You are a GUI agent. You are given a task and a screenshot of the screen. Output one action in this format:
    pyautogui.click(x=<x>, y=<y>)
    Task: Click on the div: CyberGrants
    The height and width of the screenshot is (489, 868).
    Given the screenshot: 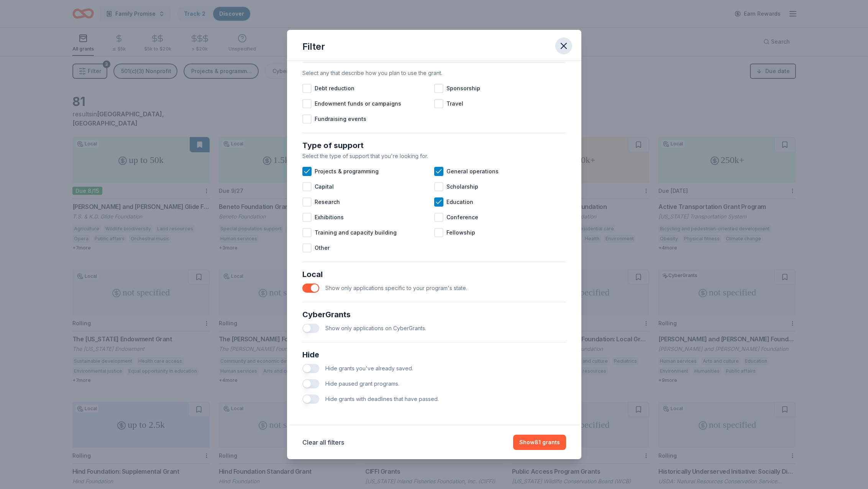 What is the action you would take?
    pyautogui.click(x=434, y=314)
    